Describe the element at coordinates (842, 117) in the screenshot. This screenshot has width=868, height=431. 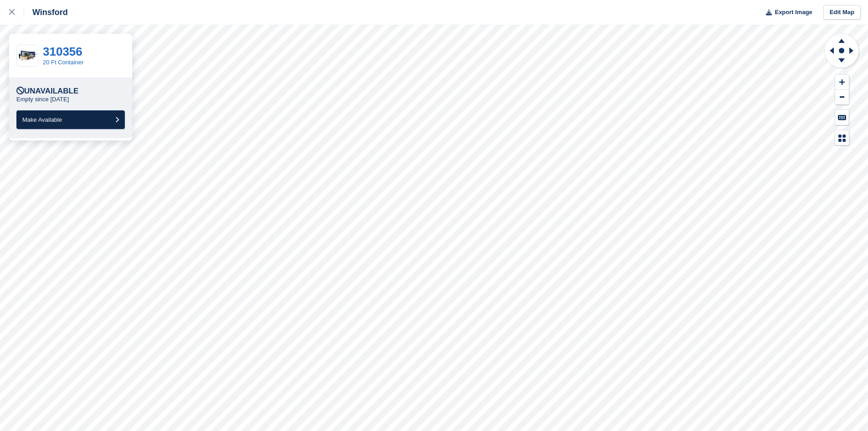
I see `button: Keyboard Shortcuts` at that location.